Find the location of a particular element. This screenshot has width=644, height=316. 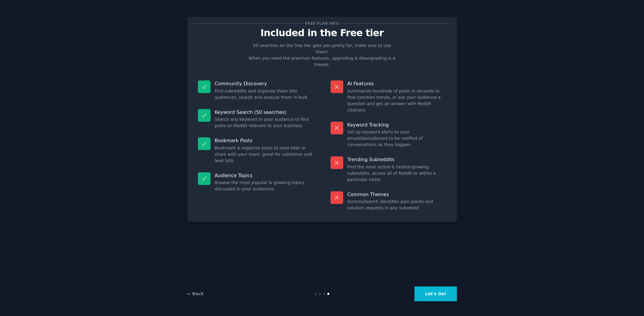

button: Let's Go! is located at coordinates (435, 294).